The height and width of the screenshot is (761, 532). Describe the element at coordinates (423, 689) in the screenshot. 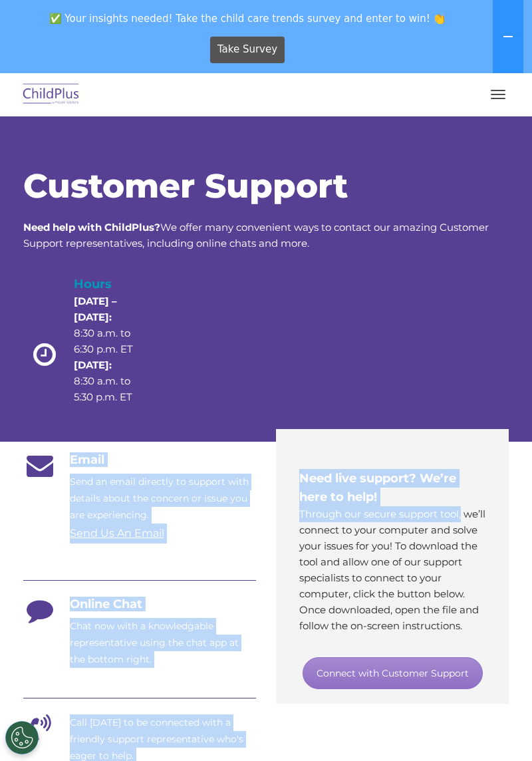

I see `div: Chat Widget` at that location.